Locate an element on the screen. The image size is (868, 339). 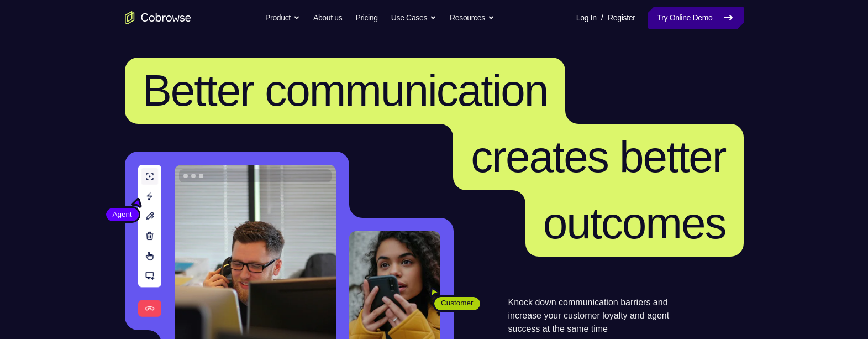
a: Pricing is located at coordinates (366, 18).